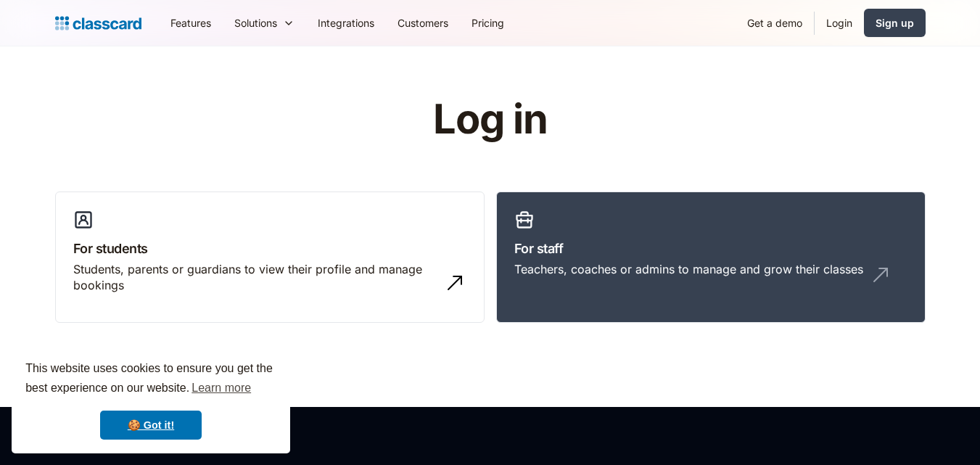  What do you see at coordinates (191, 23) in the screenshot?
I see `a: Features` at bounding box center [191, 23].